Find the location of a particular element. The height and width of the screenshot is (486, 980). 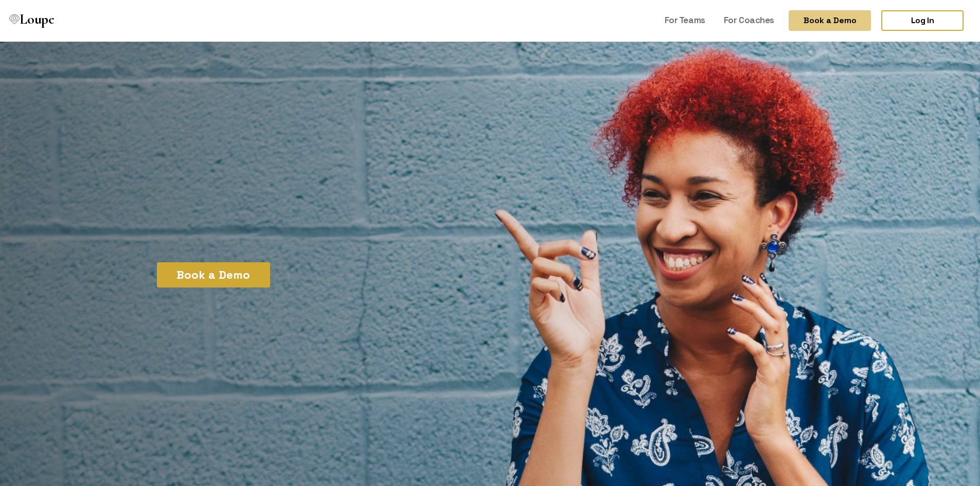

a: Log In is located at coordinates (923, 20).